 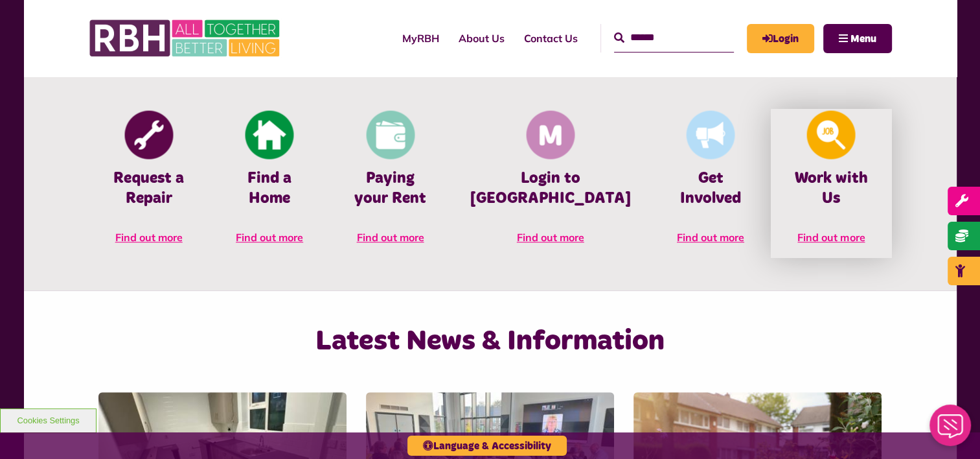 I want to click on a: About Us, so click(x=481, y=39).